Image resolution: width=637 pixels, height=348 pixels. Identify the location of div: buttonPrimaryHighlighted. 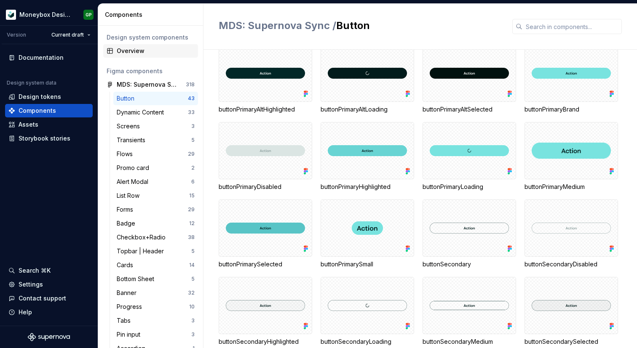
(367, 157).